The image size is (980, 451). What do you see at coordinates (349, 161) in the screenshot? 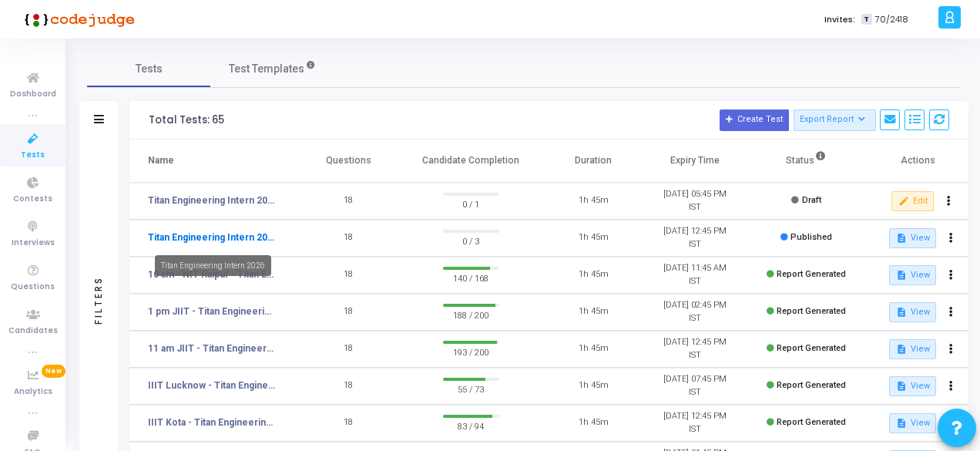
I see `th: Questions` at bounding box center [349, 161].